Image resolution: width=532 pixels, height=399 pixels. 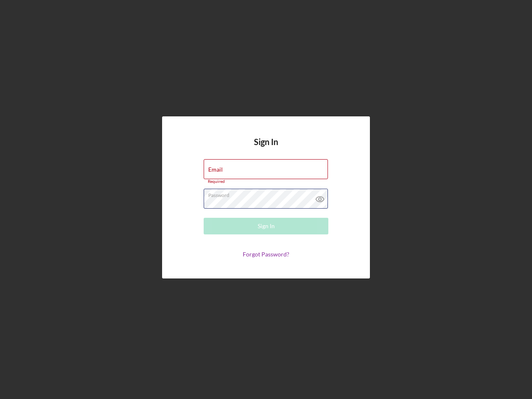 I want to click on button: Sign In, so click(x=266, y=226).